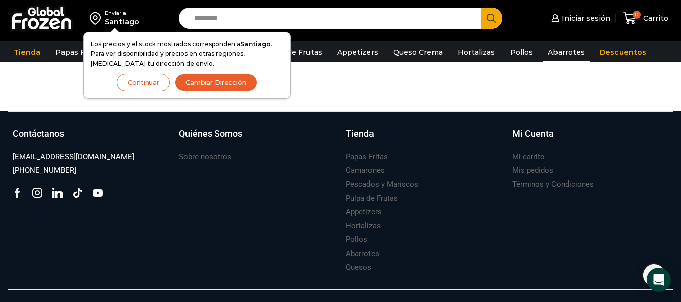 This screenshot has width=681, height=302. What do you see at coordinates (187, 54) in the screenshot?
I see `p: Los precios y el stock mostrados corresponden a . Para ver disponibilidad y precios en otras regi...` at bounding box center [187, 54].